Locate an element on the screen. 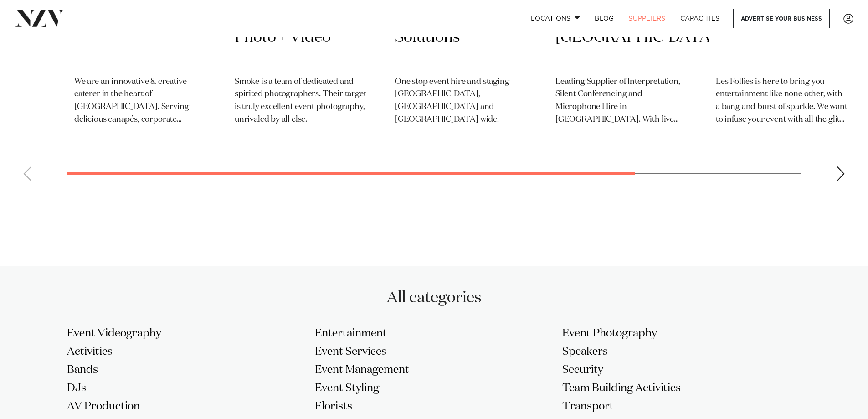  a: Security is located at coordinates (682, 370).